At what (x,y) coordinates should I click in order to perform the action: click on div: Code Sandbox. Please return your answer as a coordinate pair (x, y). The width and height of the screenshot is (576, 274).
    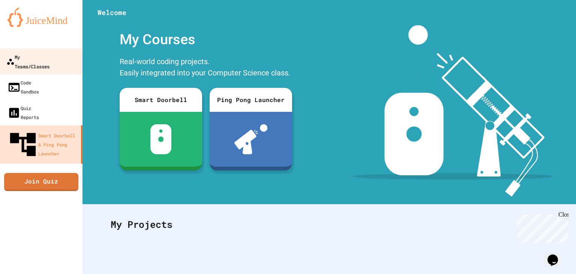
    Looking at the image, I should click on (23, 87).